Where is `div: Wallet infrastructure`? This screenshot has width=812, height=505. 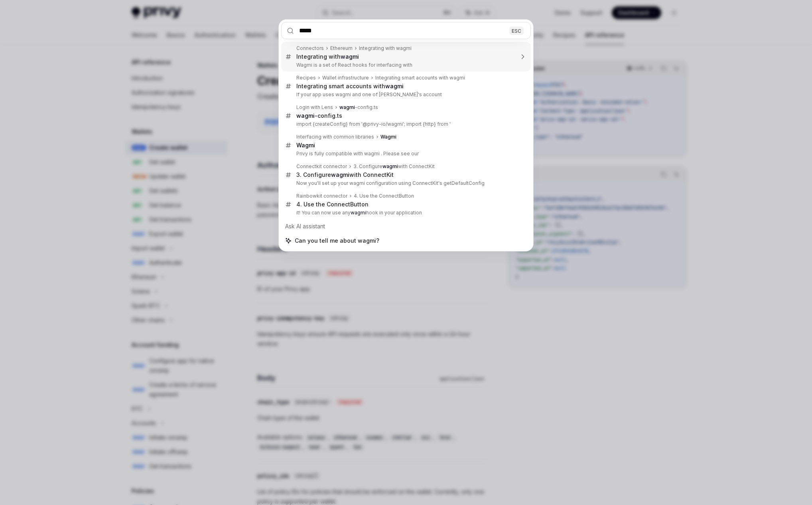
div: Wallet infrastructure is located at coordinates (346, 77).